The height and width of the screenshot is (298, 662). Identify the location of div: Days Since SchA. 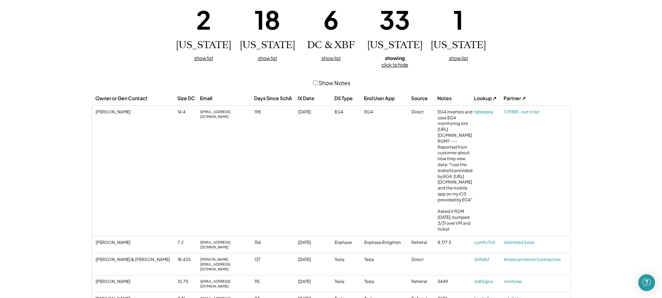
(275, 98).